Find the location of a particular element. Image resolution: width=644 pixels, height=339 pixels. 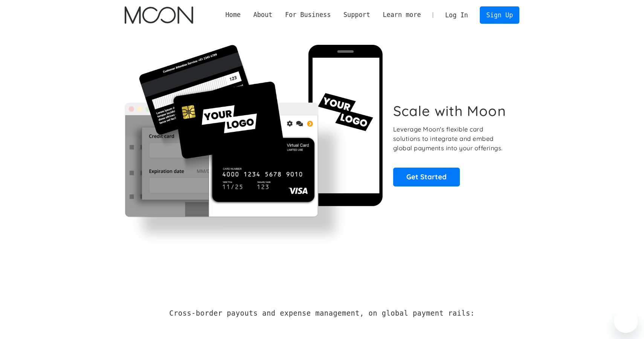

a: Home is located at coordinates (233, 15).